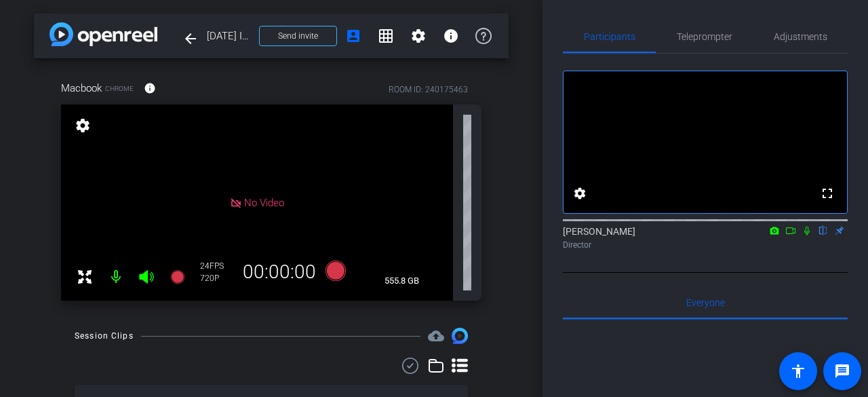 The width and height of the screenshot is (868, 397). What do you see at coordinates (705, 303) in the screenshot?
I see `span: Everyone` at bounding box center [705, 303].